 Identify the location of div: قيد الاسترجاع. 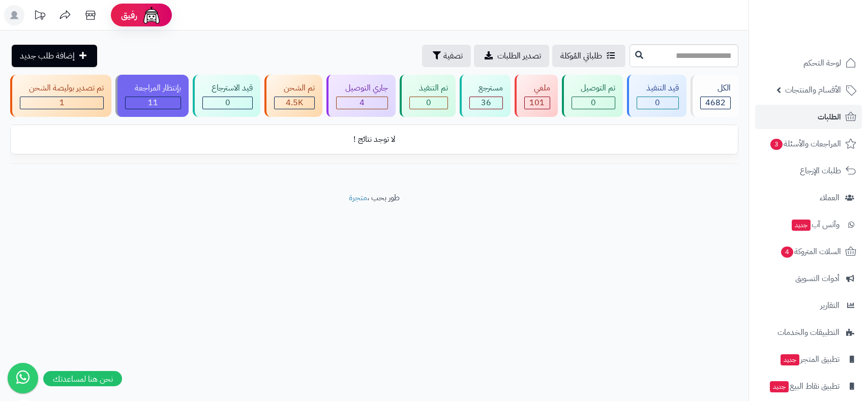
(227, 88).